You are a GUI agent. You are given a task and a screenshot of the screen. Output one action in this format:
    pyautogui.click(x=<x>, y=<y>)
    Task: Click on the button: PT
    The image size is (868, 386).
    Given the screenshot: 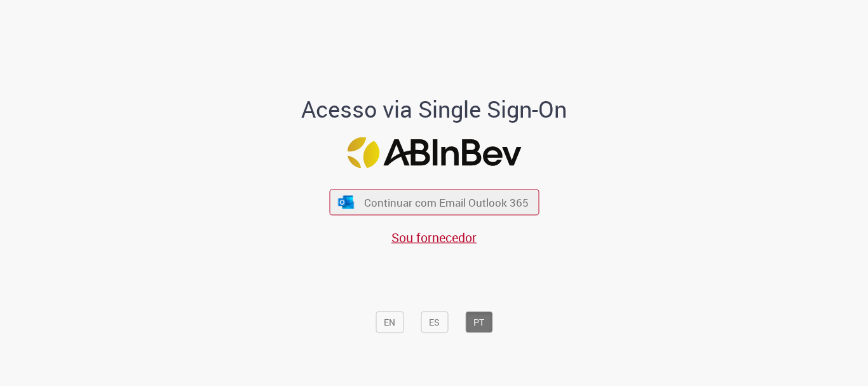 What is the action you would take?
    pyautogui.click(x=478, y=322)
    